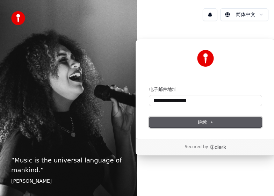 The height and width of the screenshot is (196, 274). What do you see at coordinates (218, 147) in the screenshot?
I see `a: Clerk logo` at bounding box center [218, 147].